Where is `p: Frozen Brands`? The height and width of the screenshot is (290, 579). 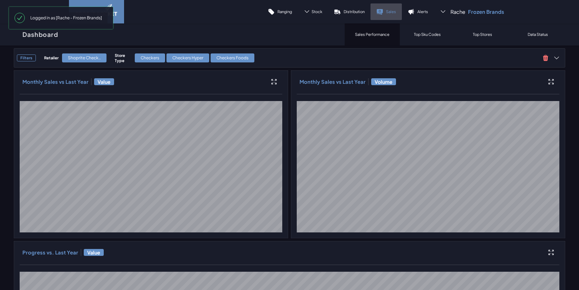
p: Frozen Brands is located at coordinates (486, 12).